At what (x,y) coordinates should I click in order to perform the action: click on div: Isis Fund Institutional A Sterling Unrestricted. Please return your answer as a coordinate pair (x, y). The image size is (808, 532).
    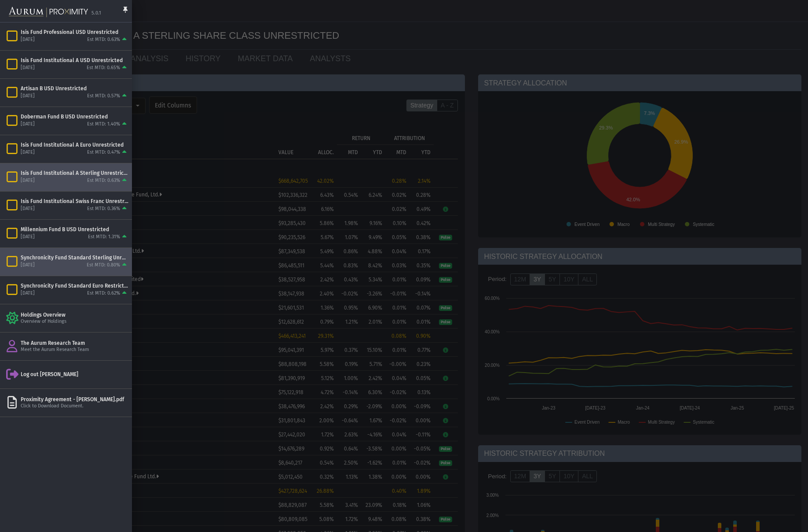
    Looking at the image, I should click on (74, 173).